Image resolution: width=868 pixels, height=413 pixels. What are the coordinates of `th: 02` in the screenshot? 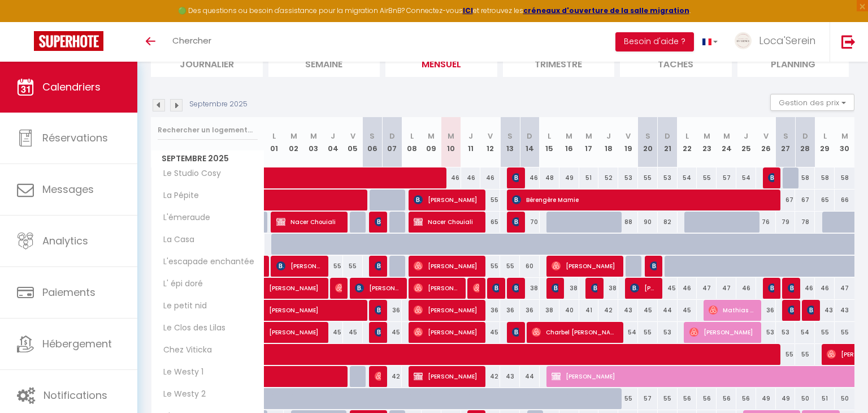 It's located at (293, 142).